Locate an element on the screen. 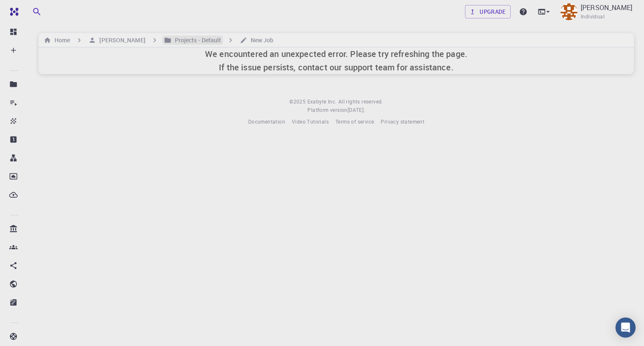 The width and height of the screenshot is (644, 346). img: logo is located at coordinates (12, 12).